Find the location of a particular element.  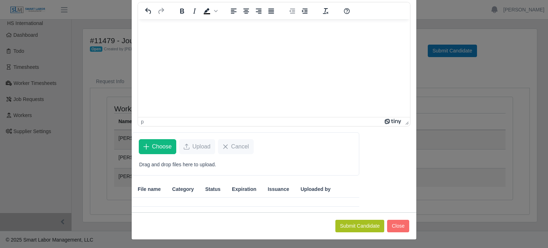

span: Status is located at coordinates (213, 189).